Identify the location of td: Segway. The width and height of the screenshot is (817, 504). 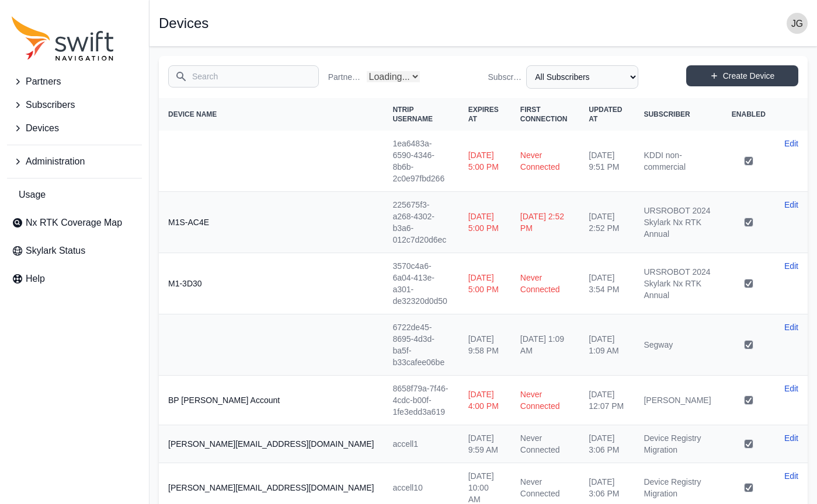
(678, 345).